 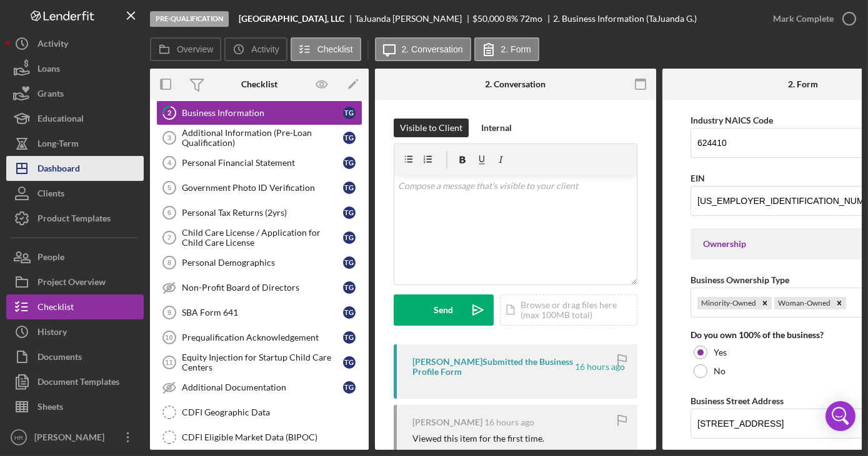 I want to click on tspan: 10, so click(x=169, y=338).